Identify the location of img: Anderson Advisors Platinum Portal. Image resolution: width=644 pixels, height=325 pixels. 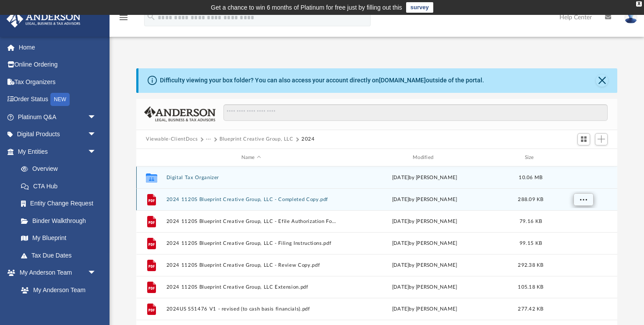
(43, 19).